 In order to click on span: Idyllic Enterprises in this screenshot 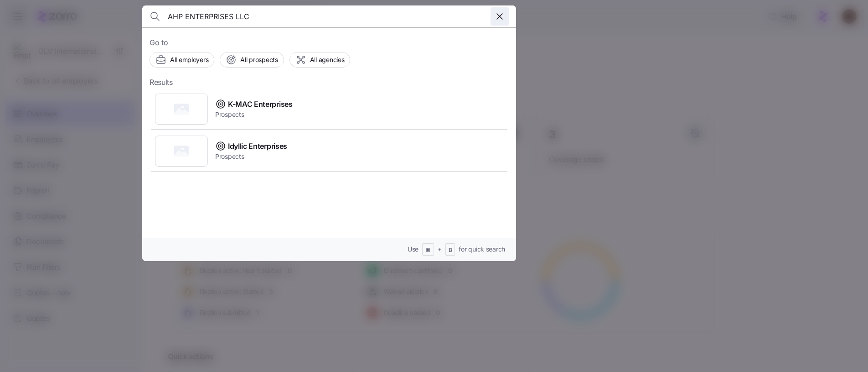, I will do `click(258, 146)`.